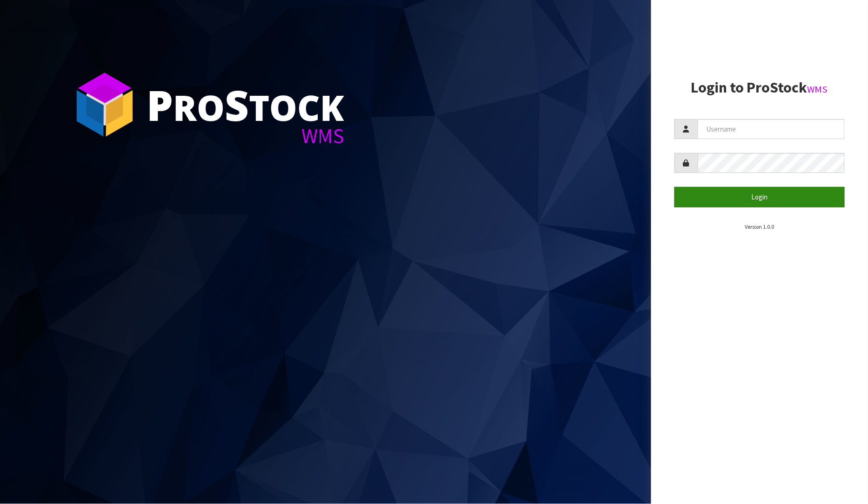 This screenshot has height=504, width=868. What do you see at coordinates (760, 88) in the screenshot?
I see `h2: Login to ProStock` at bounding box center [760, 88].